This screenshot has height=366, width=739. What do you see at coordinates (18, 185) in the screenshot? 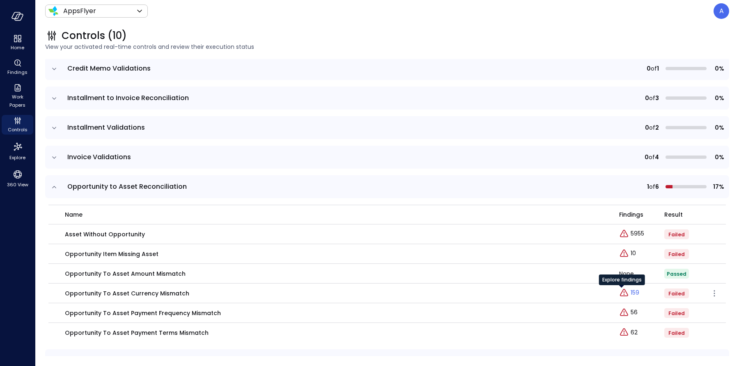
I see `span: 360 View` at bounding box center [18, 185].